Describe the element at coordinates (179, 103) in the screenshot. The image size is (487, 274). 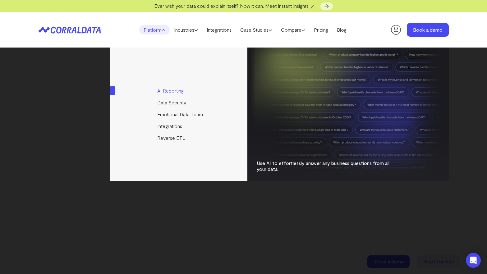
I see `a: Data Security` at that location.